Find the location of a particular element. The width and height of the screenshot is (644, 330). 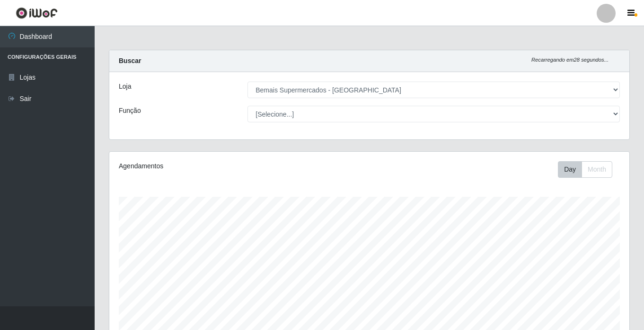

div: Toolbar with button groups is located at coordinates (589, 169).